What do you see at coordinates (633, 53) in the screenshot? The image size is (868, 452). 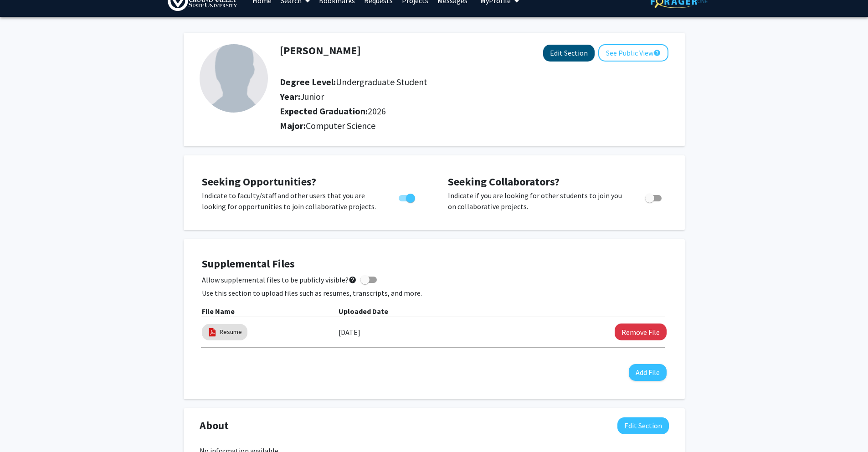 I see `button: See Public View` at bounding box center [633, 53].